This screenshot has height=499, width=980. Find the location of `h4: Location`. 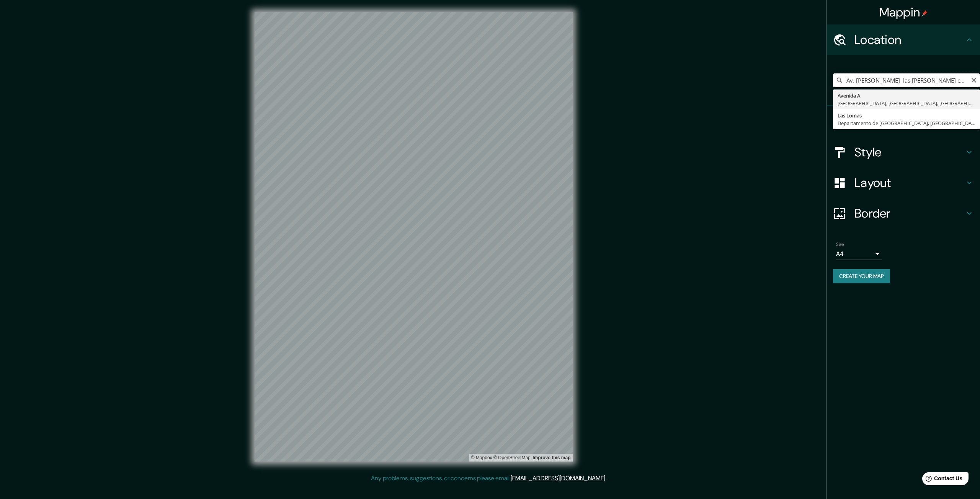

h4: Location is located at coordinates (910, 40).